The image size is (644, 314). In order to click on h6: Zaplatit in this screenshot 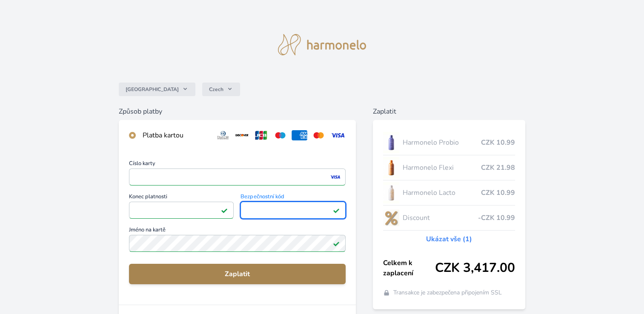, I will do `click(449, 112)`.